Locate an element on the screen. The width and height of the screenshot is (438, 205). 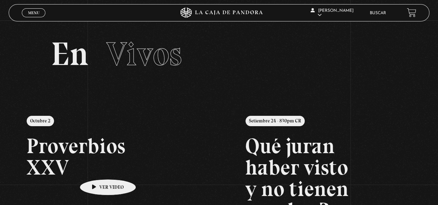
span: Menu is located at coordinates (34, 13).